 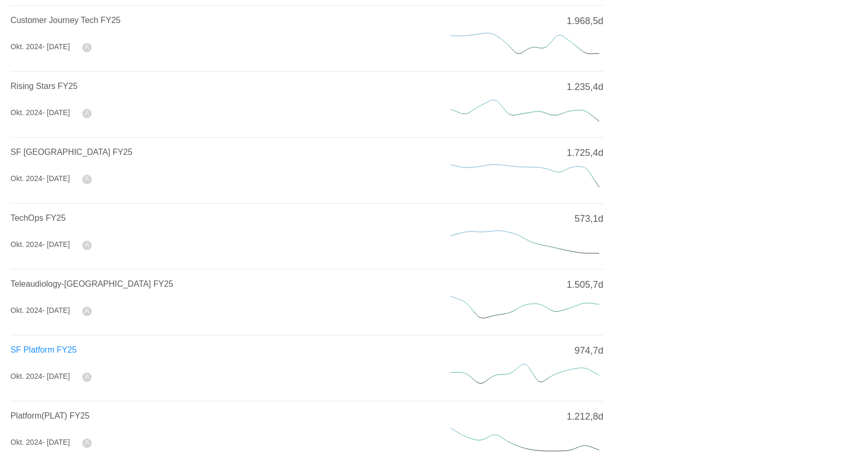 What do you see at coordinates (585, 87) in the screenshot?
I see `span: 1.235,4d` at bounding box center [585, 87].